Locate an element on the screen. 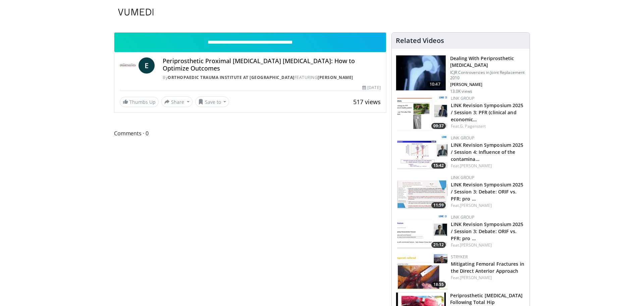 The height and width of the screenshot is (306, 644). img: 3d38f83b-9379-4a04-8d2a-971632916aaa.150x105_q85_crop-smart_upscale.jpg is located at coordinates (422, 232).